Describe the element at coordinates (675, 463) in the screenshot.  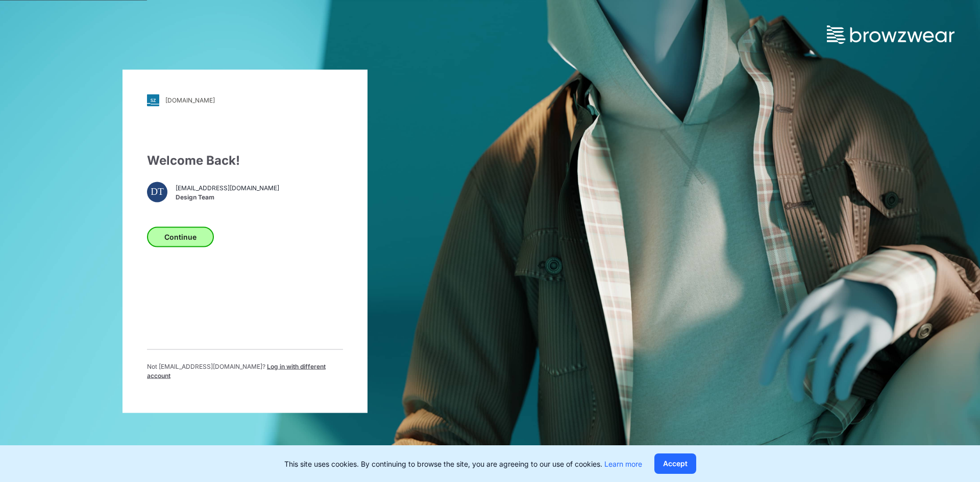
I see `button: Accept` at that location.